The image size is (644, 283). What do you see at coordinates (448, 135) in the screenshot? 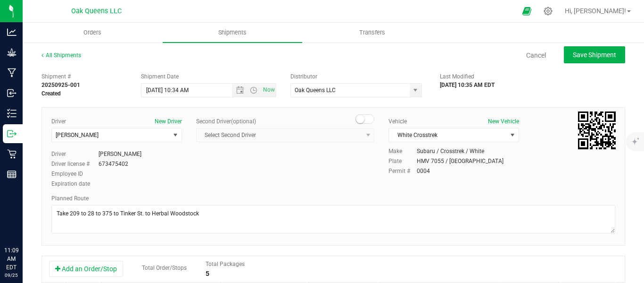
I see `span: White Crosstrek` at bounding box center [448, 135].